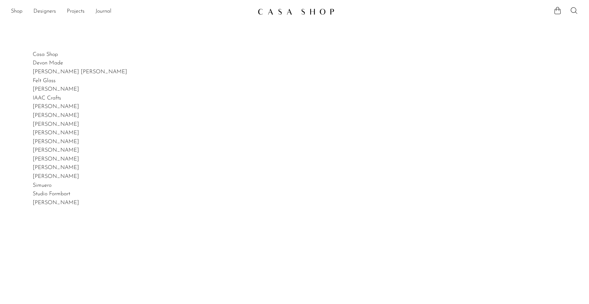 The width and height of the screenshot is (589, 304). Describe the element at coordinates (45, 55) in the screenshot. I see `a: Casa Shop` at that location.